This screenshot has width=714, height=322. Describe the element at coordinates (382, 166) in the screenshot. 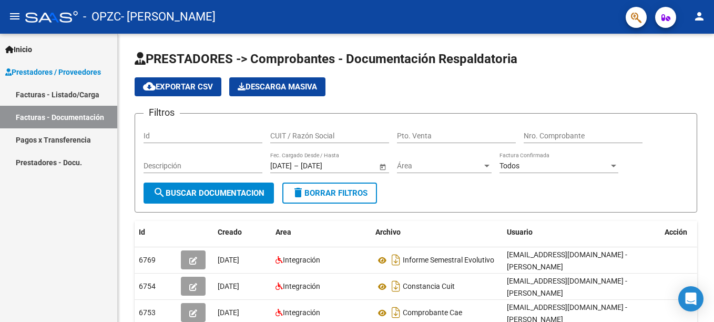

I see `button: Open calendar` at that location.